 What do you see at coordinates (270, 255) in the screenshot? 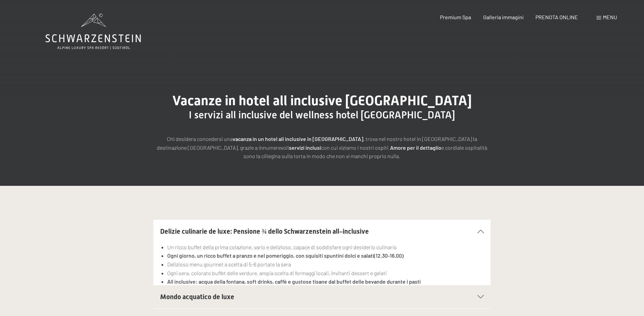
I see `strong: Ogni giorno, un ricco buffet a pranzo e nel pomeriggio, con squisiti spuntini dolci e salati` at bounding box center [270, 255].